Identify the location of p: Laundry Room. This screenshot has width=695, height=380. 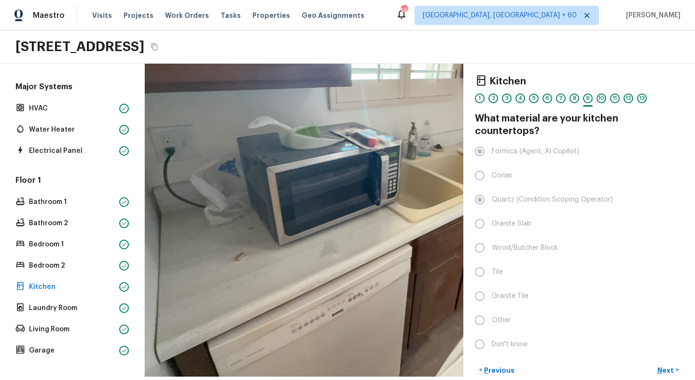
(72, 308).